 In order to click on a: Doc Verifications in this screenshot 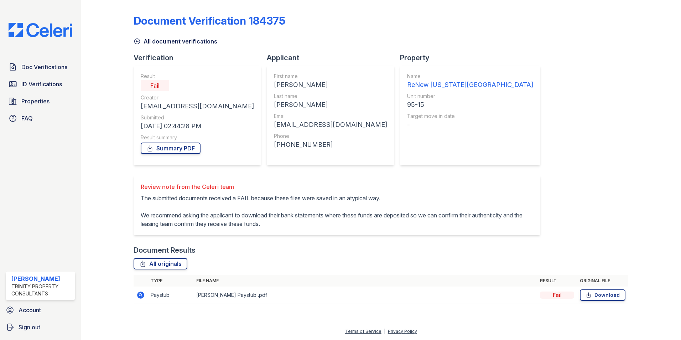, I will do `click(40, 67)`.